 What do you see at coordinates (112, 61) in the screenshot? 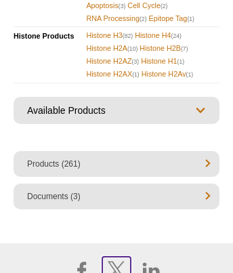
I see `span: Histone H2AZ` at bounding box center [112, 61].